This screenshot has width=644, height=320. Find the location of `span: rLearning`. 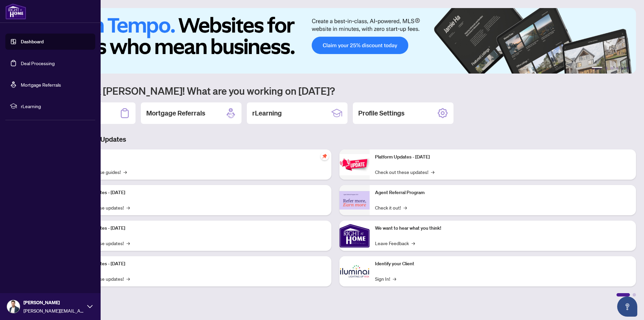

span: rLearning is located at coordinates (56, 106).